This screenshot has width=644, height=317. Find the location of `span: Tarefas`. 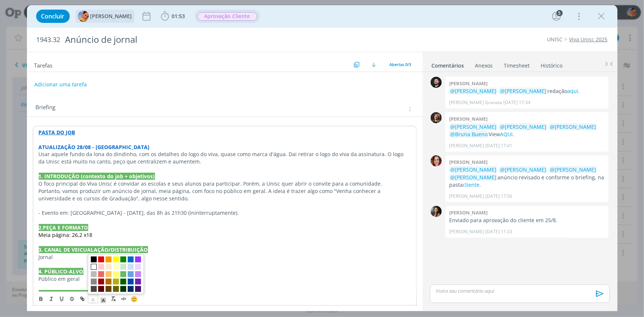

span: Tarefas is located at coordinates (44, 65).